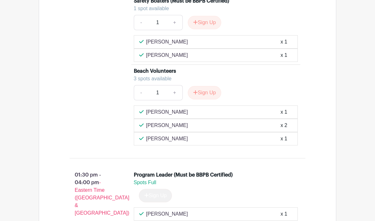 The height and width of the screenshot is (221, 375). Describe the element at coordinates (155, 72) in the screenshot. I see `div: Beach Volunteers` at that location.